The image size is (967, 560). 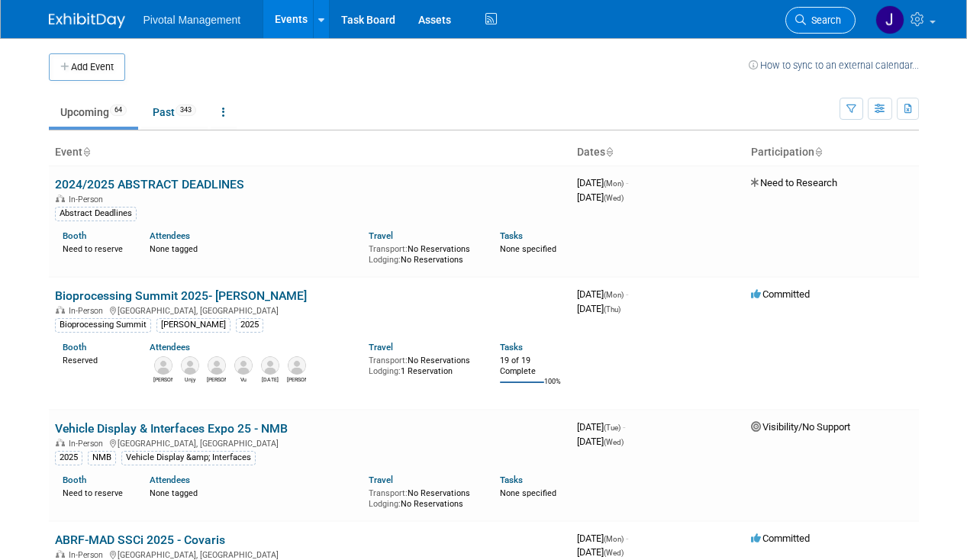 I want to click on span: Visibility/No Support, so click(x=801, y=427).